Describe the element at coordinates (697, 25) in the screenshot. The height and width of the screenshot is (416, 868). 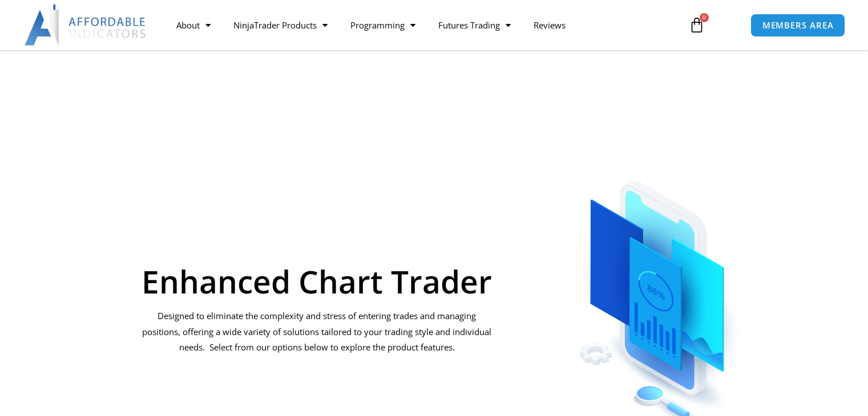
I see `a: 0` at that location.